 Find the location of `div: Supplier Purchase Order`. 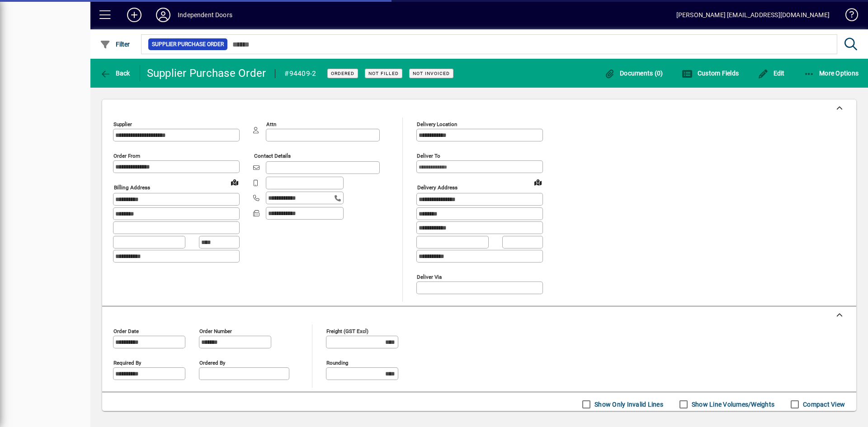

div: Supplier Purchase Order is located at coordinates (207, 73).